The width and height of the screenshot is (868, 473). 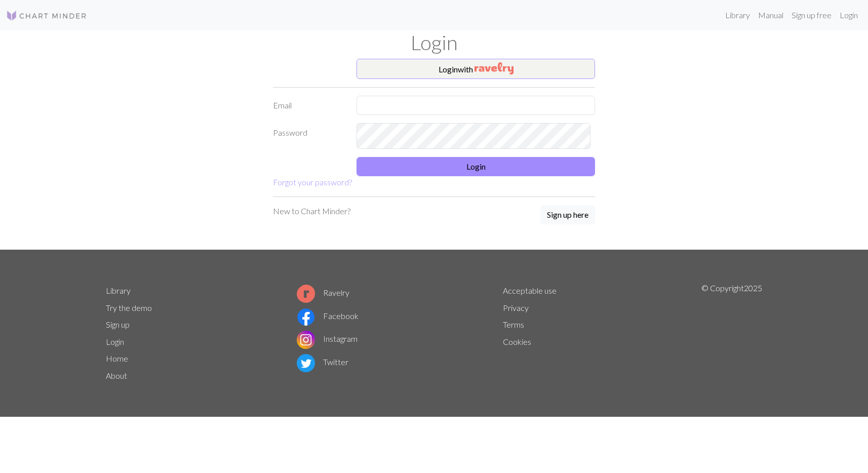 I want to click on p: © Copyright 2025, so click(x=732, y=333).